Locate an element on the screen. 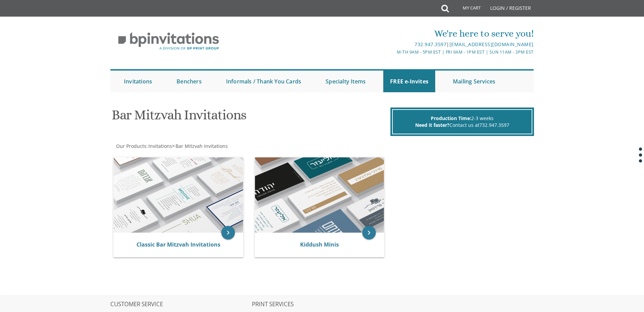  a: Benchers is located at coordinates (189, 82).